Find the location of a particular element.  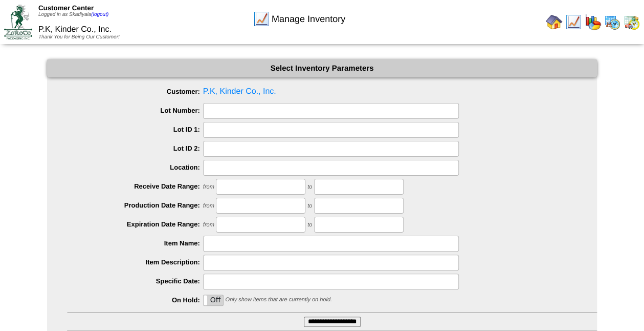

label: Lot Number: is located at coordinates (135, 110).